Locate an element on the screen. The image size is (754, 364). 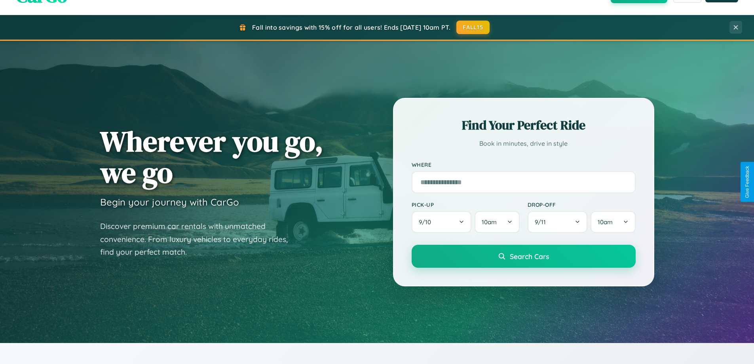
button: 9/11 is located at coordinates (558, 222).